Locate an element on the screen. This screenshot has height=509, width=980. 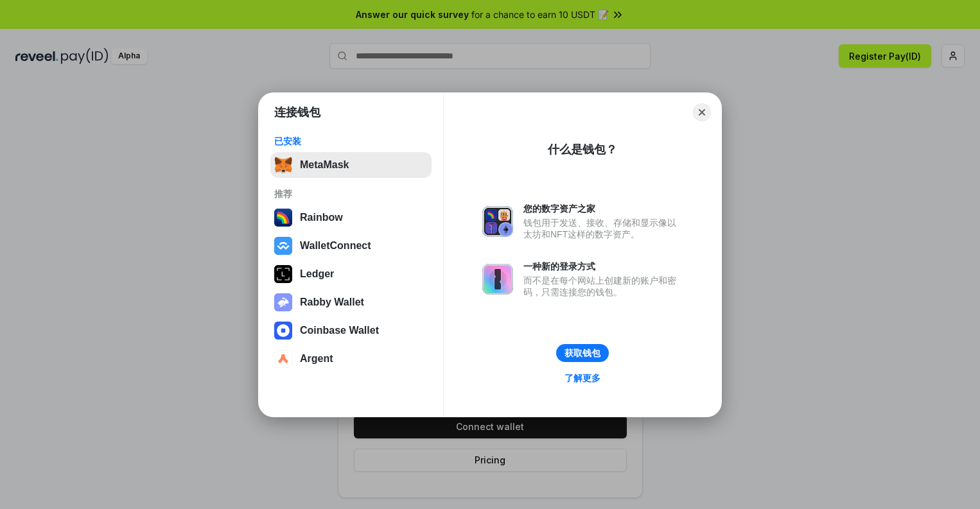
button: Rabby Wallet is located at coordinates (351, 303).